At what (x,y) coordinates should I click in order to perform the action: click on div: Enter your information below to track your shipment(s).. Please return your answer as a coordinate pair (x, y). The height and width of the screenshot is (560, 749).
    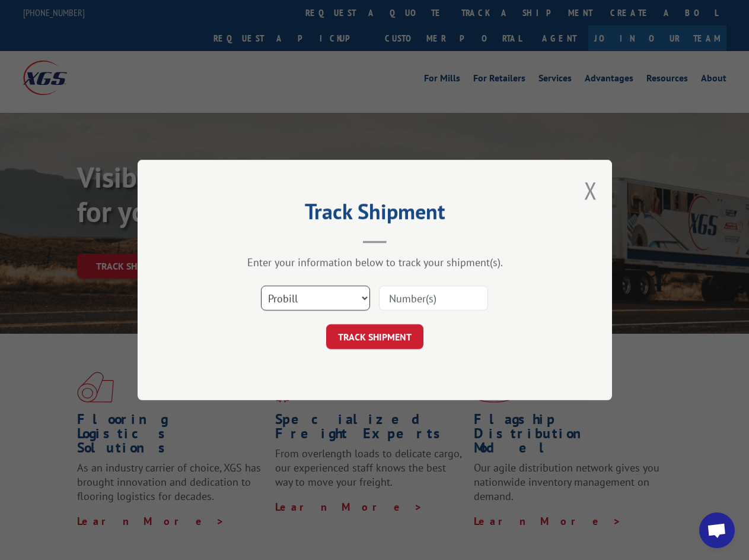
    Looking at the image, I should click on (375, 262).